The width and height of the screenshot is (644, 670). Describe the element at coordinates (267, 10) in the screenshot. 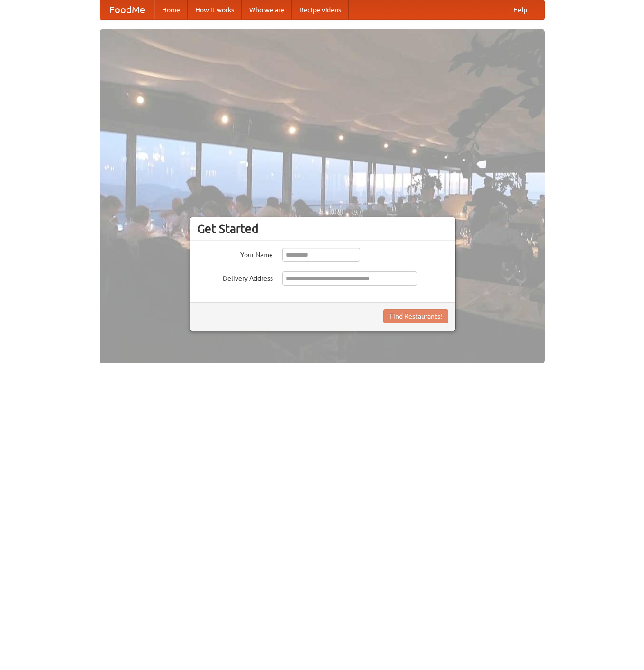

I see `a: Who we are` at that location.